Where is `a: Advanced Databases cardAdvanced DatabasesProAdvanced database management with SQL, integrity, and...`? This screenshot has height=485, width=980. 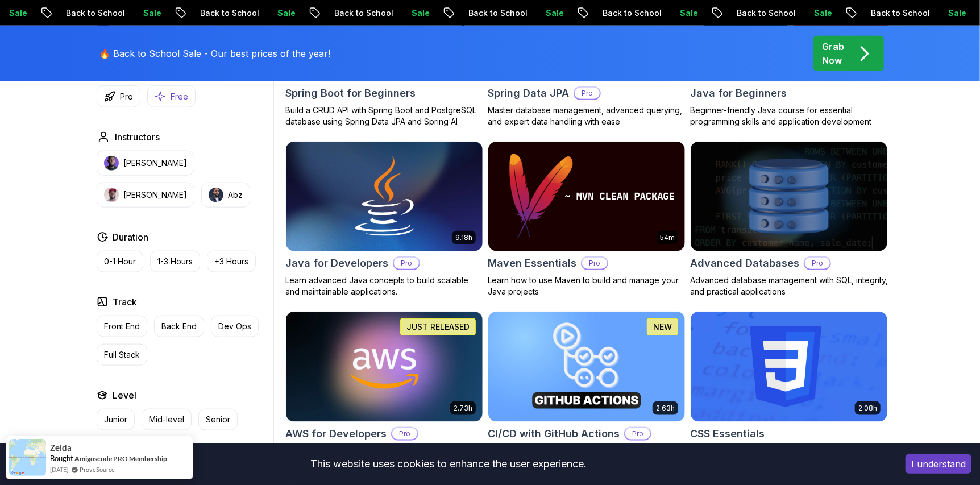 a: Advanced Databases cardAdvanced DatabasesProAdvanced database management with SQL, integrity, and... is located at coordinates (789, 220).